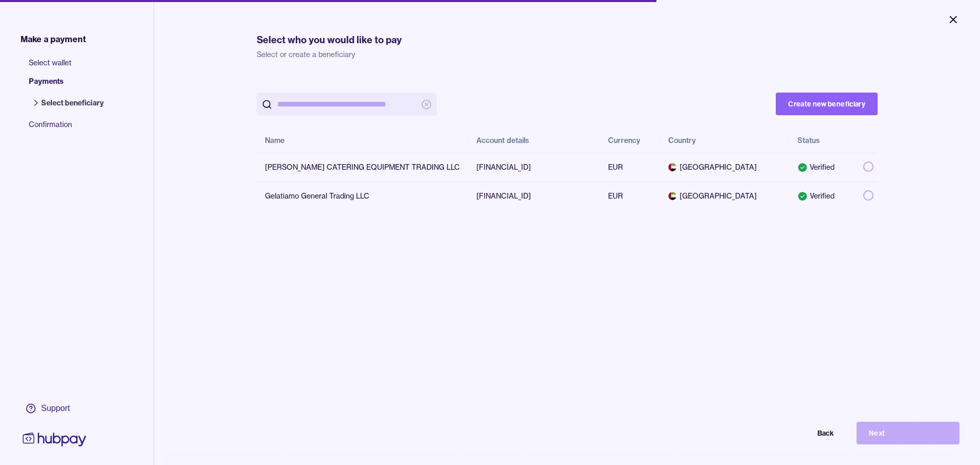 The height and width of the screenshot is (465, 980). I want to click on th: Account details, so click(534, 140).